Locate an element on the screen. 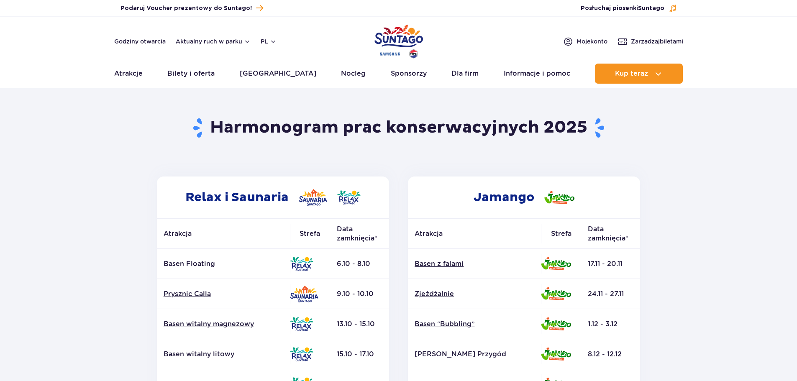 Image resolution: width=797 pixels, height=381 pixels. td: 15.10 - 17.10 is located at coordinates (359, 354).